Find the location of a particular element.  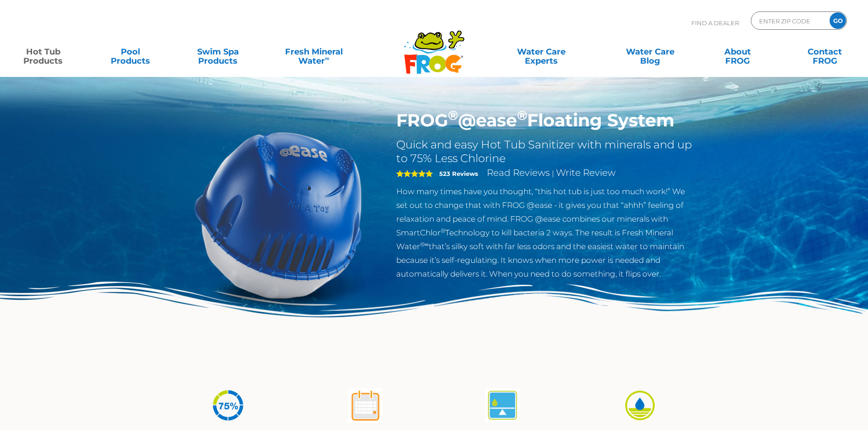

a: Water CareExperts is located at coordinates (541, 52).